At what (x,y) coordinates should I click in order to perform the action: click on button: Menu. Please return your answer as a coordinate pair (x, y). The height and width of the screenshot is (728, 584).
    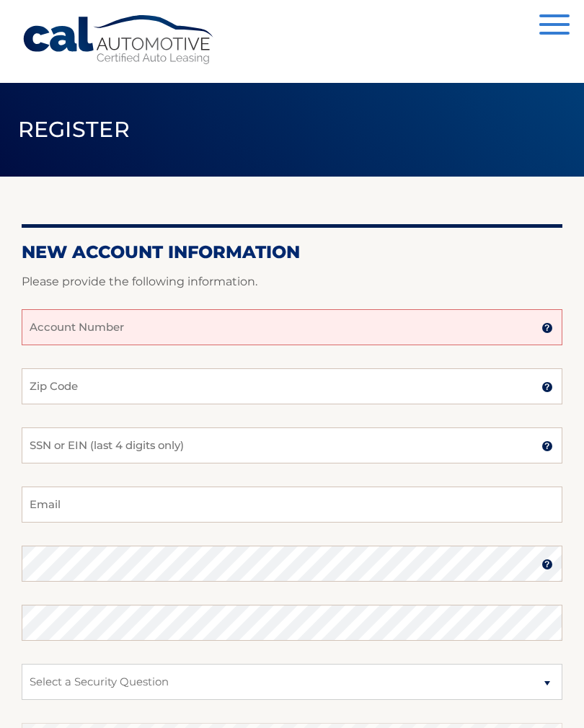
    Looking at the image, I should click on (555, 26).